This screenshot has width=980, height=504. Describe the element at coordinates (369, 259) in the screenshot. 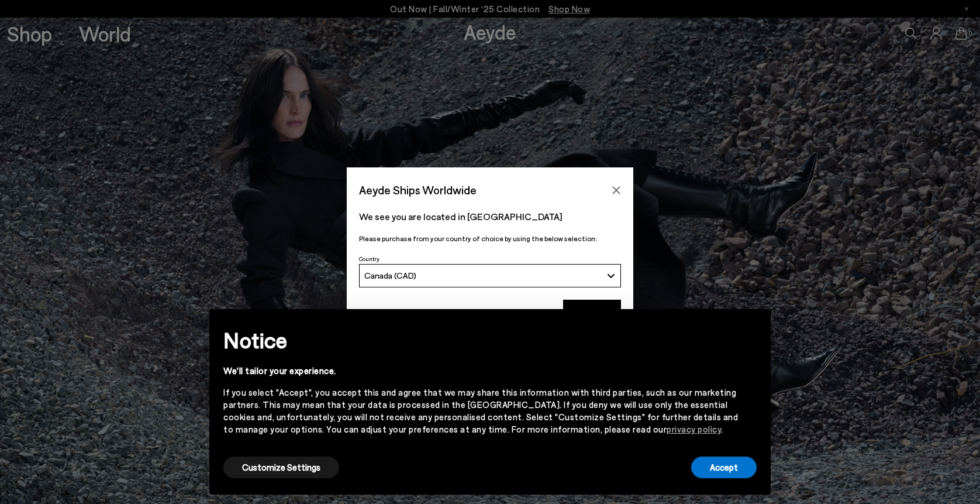

I see `span: Country` at that location.